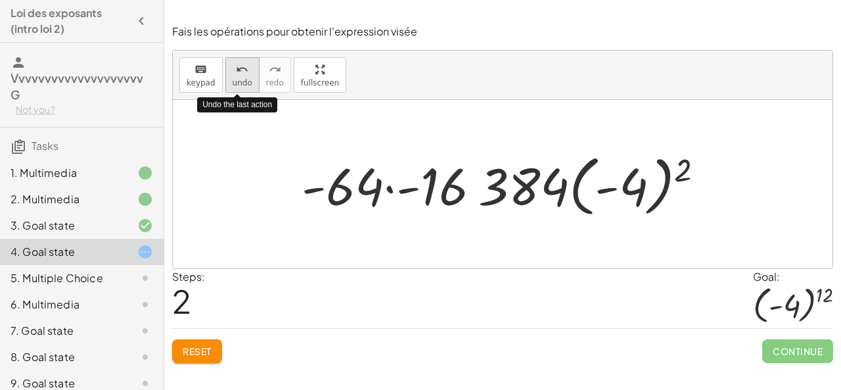 This screenshot has height=390, width=841. Describe the element at coordinates (793, 277) in the screenshot. I see `div: Goal:` at that location.